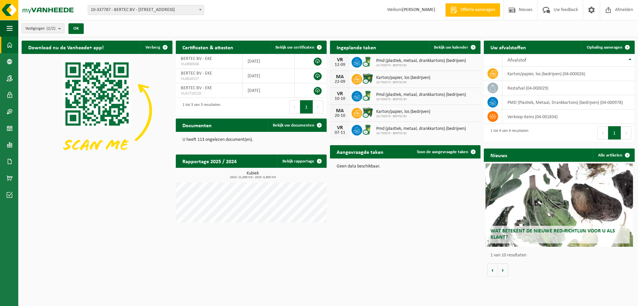  Describe the element at coordinates (340, 82) in the screenshot. I see `div: 22-09` at that location.